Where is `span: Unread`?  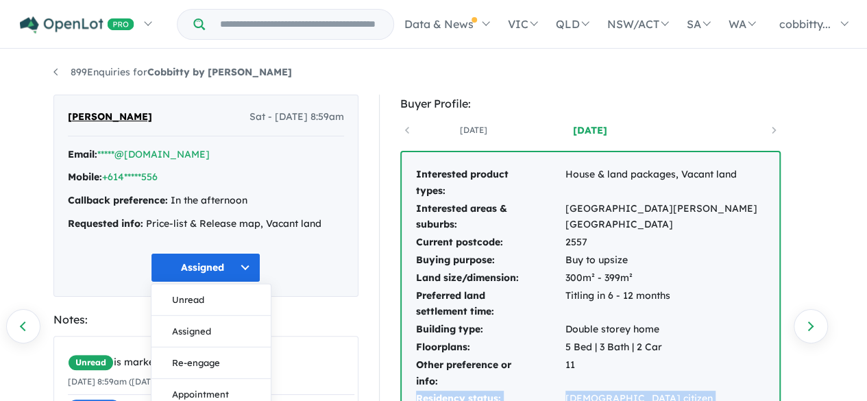
span: Unread is located at coordinates (91, 363).